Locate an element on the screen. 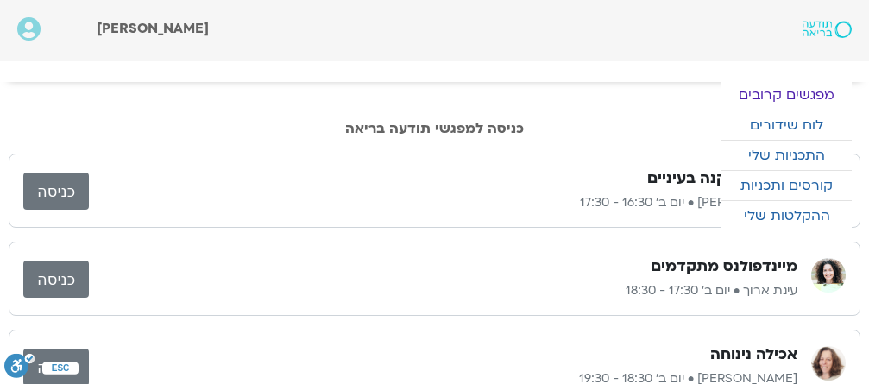 The image size is (869, 384). a: מפגשים קרובים is located at coordinates (786, 95).